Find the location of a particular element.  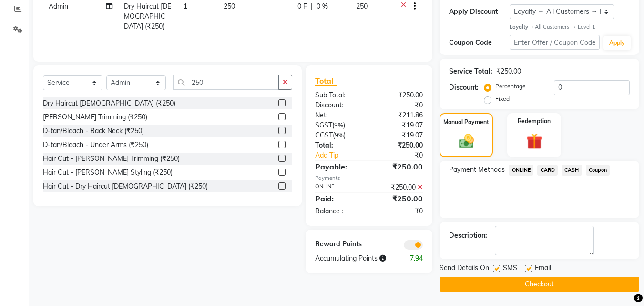

div: Net: is located at coordinates (338, 115).